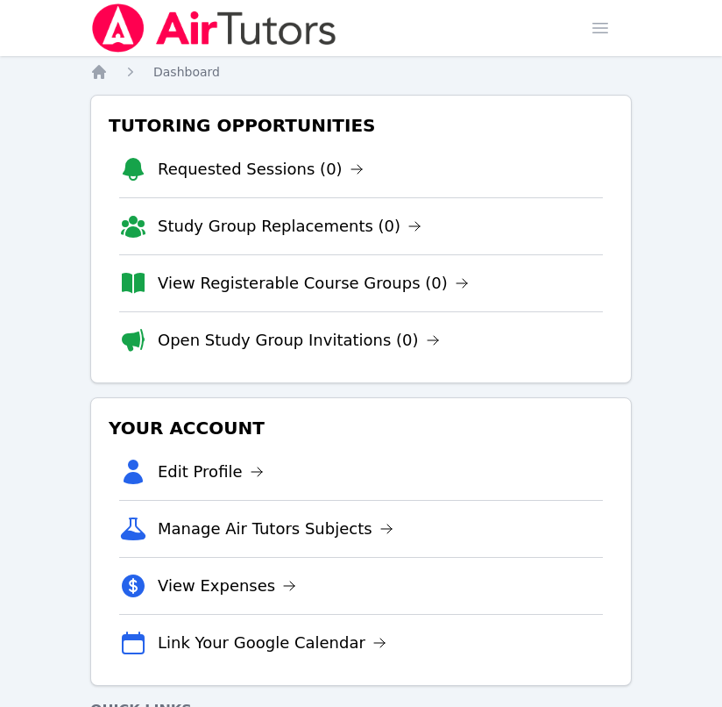 The height and width of the screenshot is (707, 722). What do you see at coordinates (214, 28) in the screenshot?
I see `img: Air Tutors` at bounding box center [214, 28].